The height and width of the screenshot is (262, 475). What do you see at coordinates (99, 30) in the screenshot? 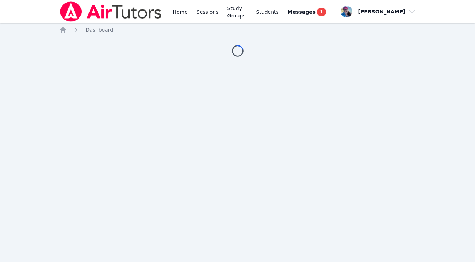
I see `span: Dashboard` at bounding box center [99, 30].